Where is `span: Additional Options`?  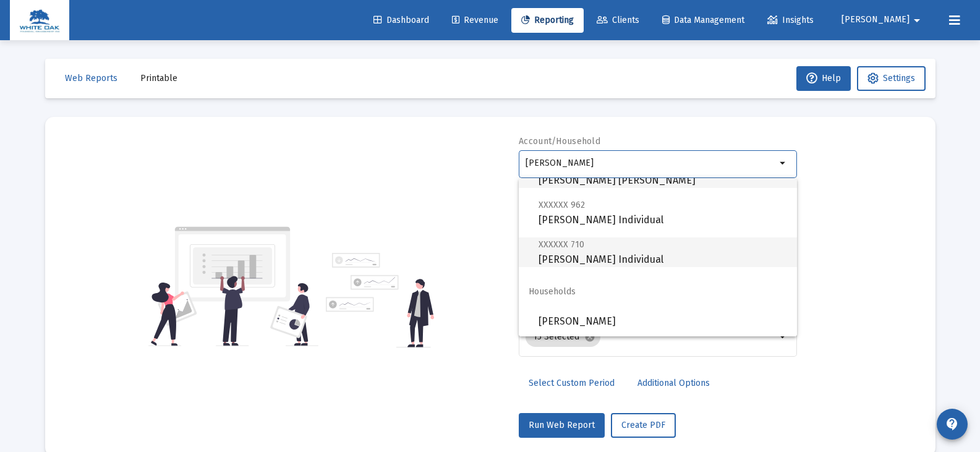 span: Additional Options is located at coordinates (673, 383).